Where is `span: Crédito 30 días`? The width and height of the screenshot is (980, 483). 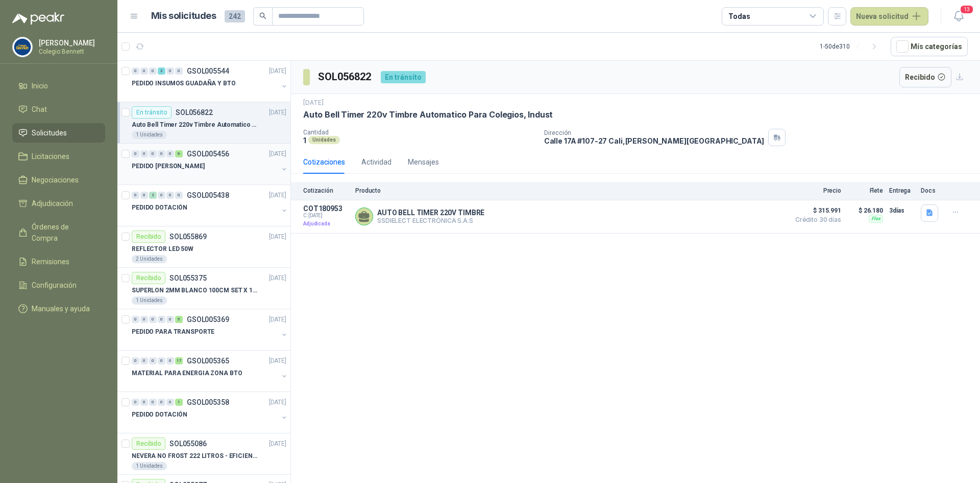
span: Crédito 30 días is located at coordinates (816, 220).